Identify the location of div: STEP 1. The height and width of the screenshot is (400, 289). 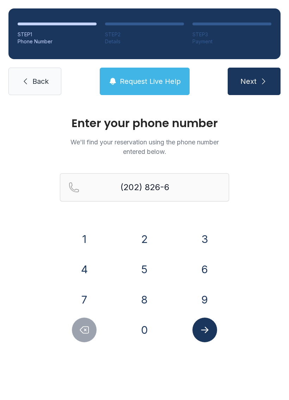
(57, 35).